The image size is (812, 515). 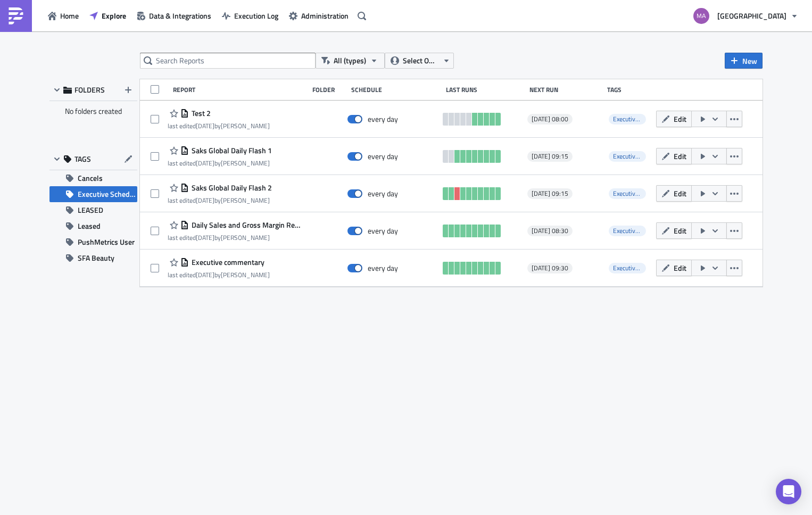 What do you see at coordinates (227, 263) in the screenshot?
I see `span: Executive commentary` at bounding box center [227, 263].